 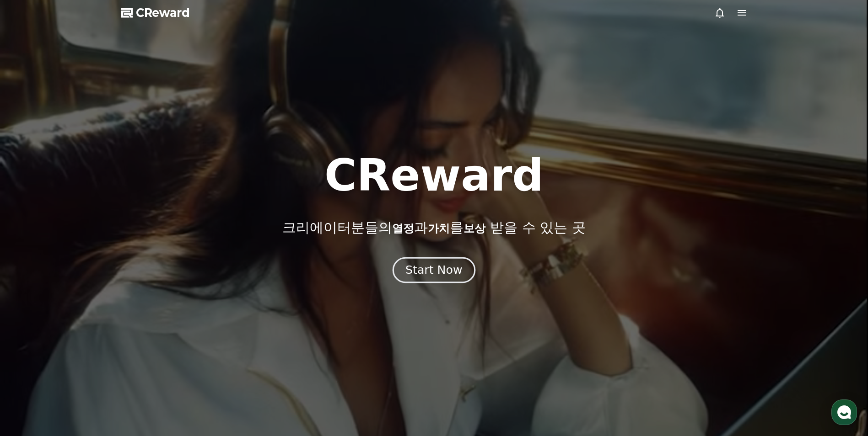 I want to click on span: 설정, so click(x=147, y=307).